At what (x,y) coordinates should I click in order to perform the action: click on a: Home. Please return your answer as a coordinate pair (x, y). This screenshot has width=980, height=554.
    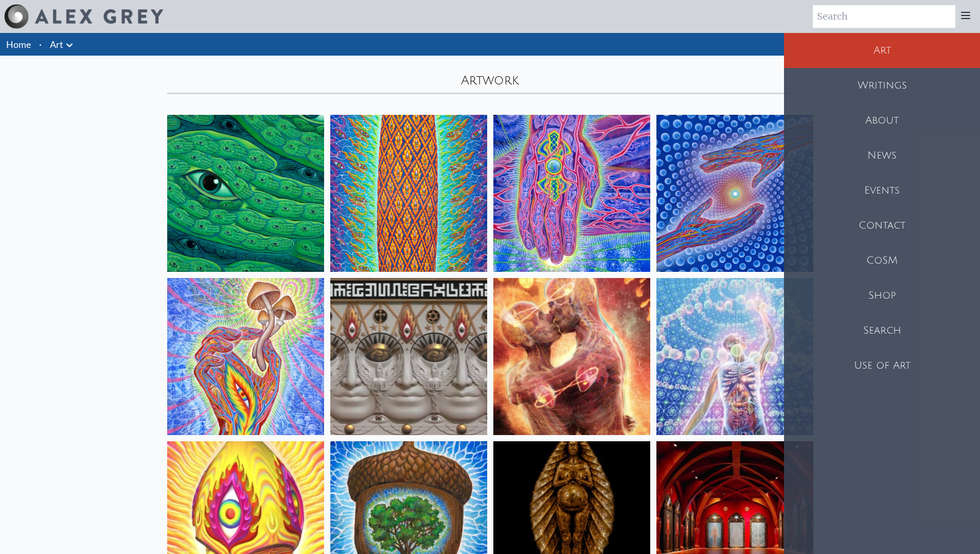
    Looking at the image, I should click on (18, 44).